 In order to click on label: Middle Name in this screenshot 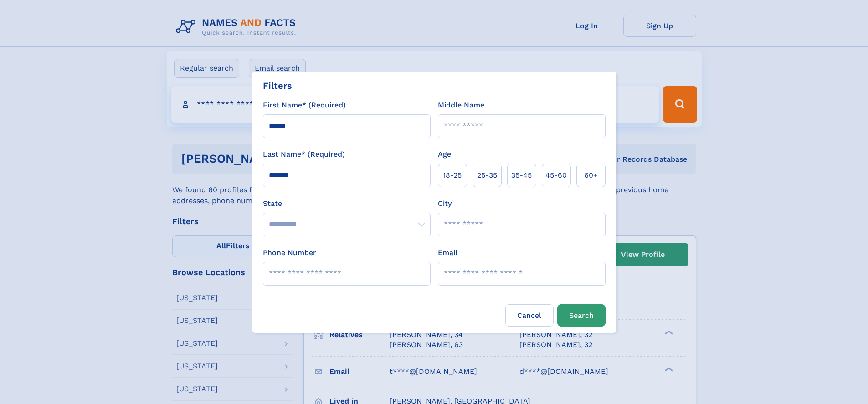, I will do `click(461, 105)`.